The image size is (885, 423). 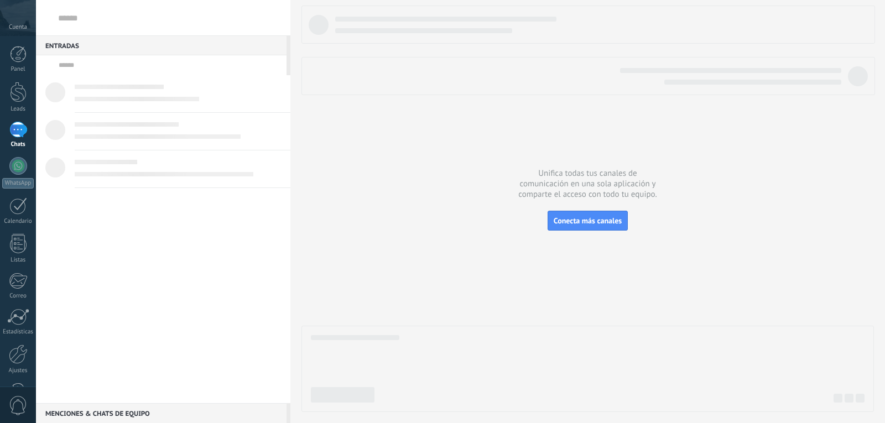 What do you see at coordinates (587, 221) in the screenshot?
I see `button: Conecta más canales` at bounding box center [587, 221].